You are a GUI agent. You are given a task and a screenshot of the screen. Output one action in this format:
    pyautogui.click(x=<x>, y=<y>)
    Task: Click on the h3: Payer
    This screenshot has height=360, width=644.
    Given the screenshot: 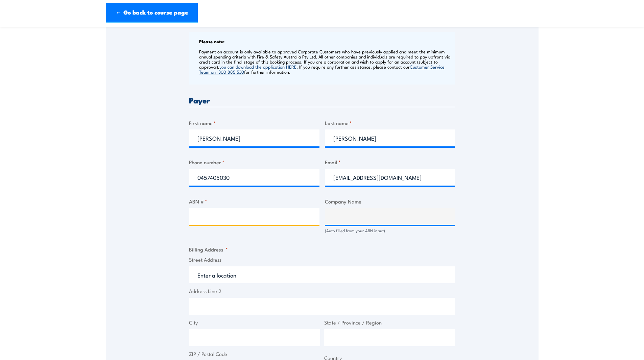 What is the action you would take?
    pyautogui.click(x=322, y=100)
    